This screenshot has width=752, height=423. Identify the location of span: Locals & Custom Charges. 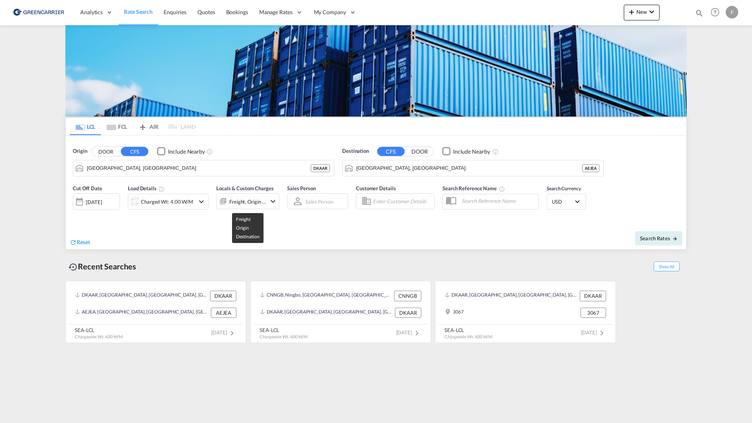
(245, 188).